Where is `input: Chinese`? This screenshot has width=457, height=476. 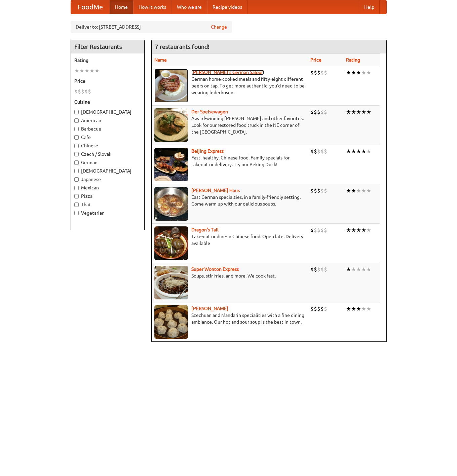
input: Chinese is located at coordinates (76, 146).